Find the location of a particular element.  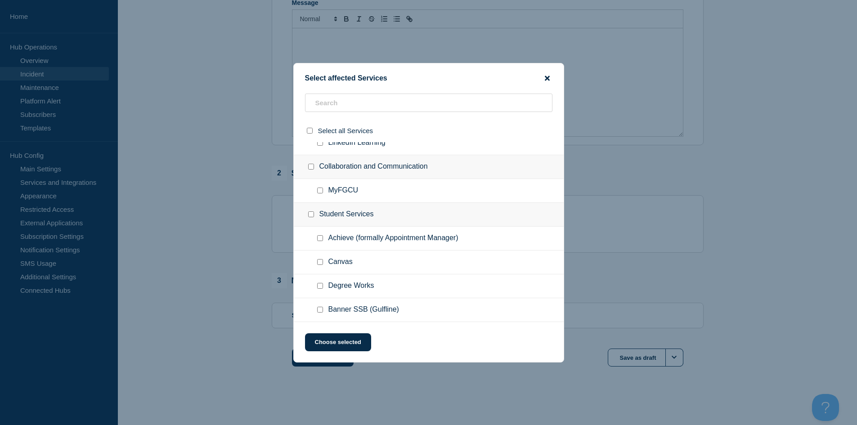

span: LinkedIn Learning is located at coordinates (357, 143).